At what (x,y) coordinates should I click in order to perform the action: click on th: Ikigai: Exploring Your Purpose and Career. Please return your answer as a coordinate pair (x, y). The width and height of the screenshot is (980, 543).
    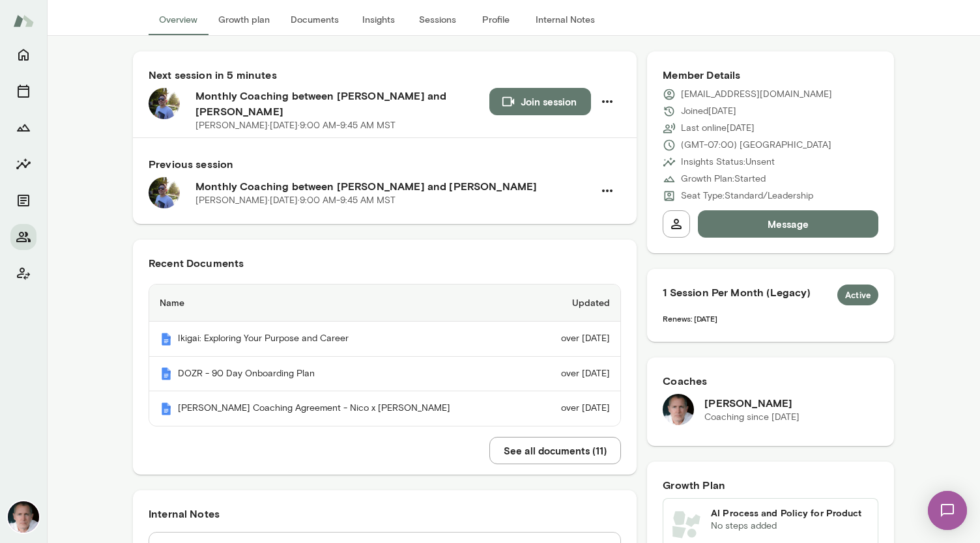
    Looking at the image, I should click on (341, 340).